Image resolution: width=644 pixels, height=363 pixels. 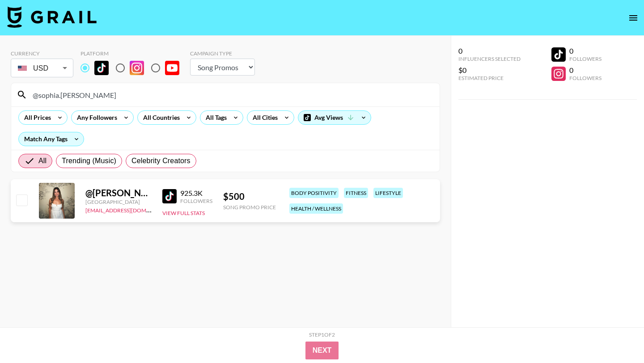 What do you see at coordinates (316, 208) in the screenshot?
I see `div: health / wellness` at bounding box center [316, 208].